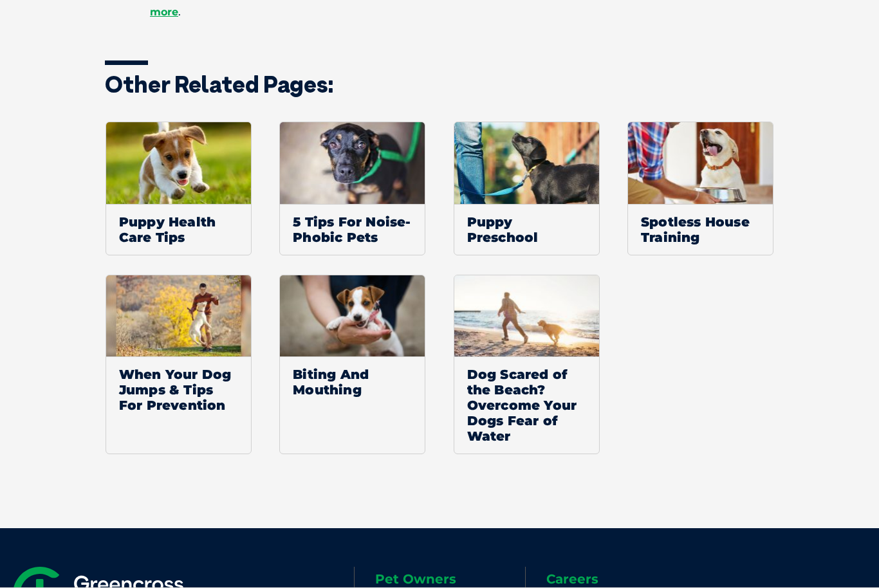 The width and height of the screenshot is (879, 588). I want to click on span: Biting And Mouthing, so click(352, 382).